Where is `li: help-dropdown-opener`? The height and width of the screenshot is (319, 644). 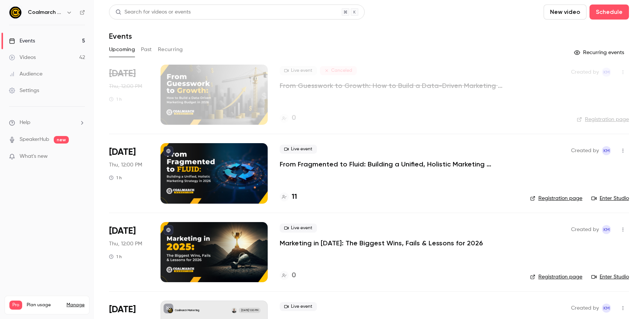
li: help-dropdown-opener is located at coordinates (47, 122).